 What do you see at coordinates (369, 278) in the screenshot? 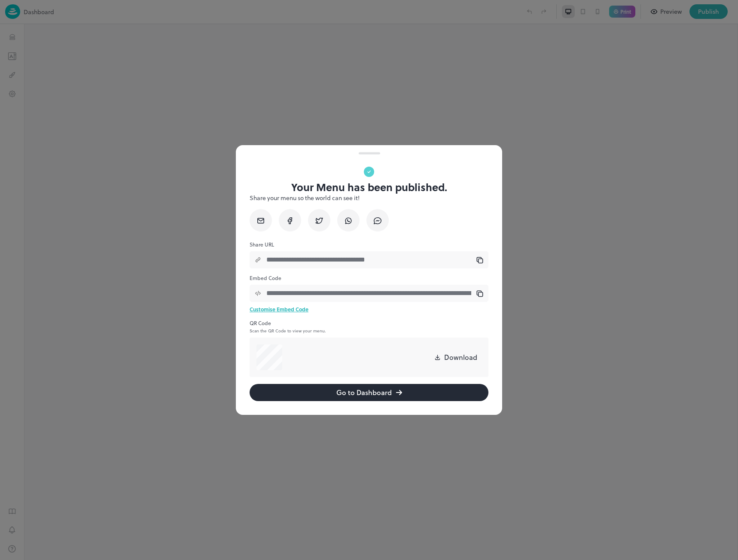
I see `p: Embed Code` at bounding box center [369, 278].